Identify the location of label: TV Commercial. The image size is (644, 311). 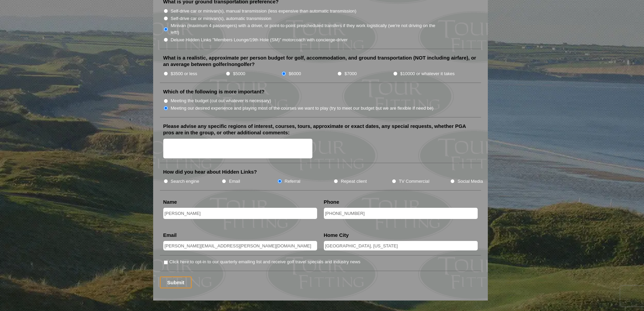
(414, 181).